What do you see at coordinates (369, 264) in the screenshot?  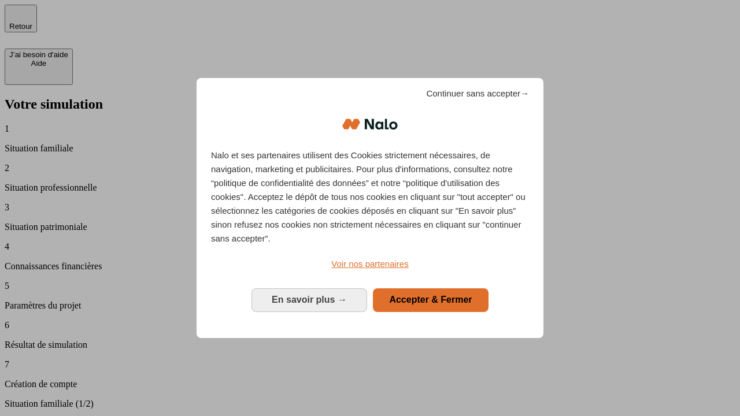 I see `span: Voir nos partenaires` at bounding box center [369, 264].